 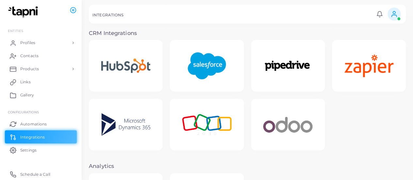 What do you see at coordinates (41, 43) in the screenshot?
I see `a: Profiles` at bounding box center [41, 43].